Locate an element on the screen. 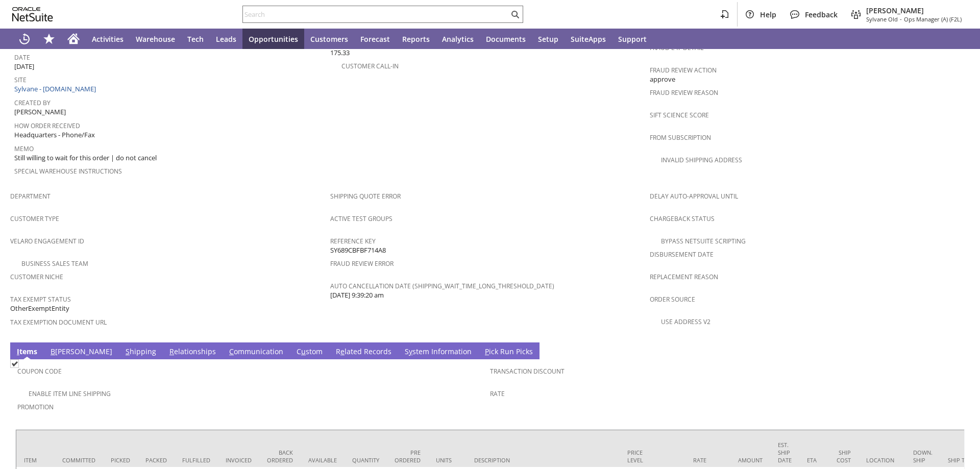 The height and width of the screenshot is (469, 980). span: OtherExemptEntity is located at coordinates (40, 308).